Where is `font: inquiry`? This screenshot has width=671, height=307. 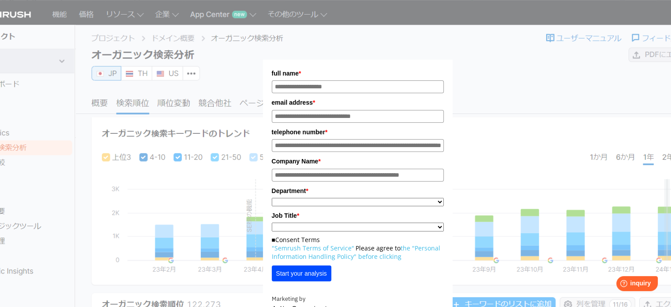
font: inquiry is located at coordinates (48, 11).